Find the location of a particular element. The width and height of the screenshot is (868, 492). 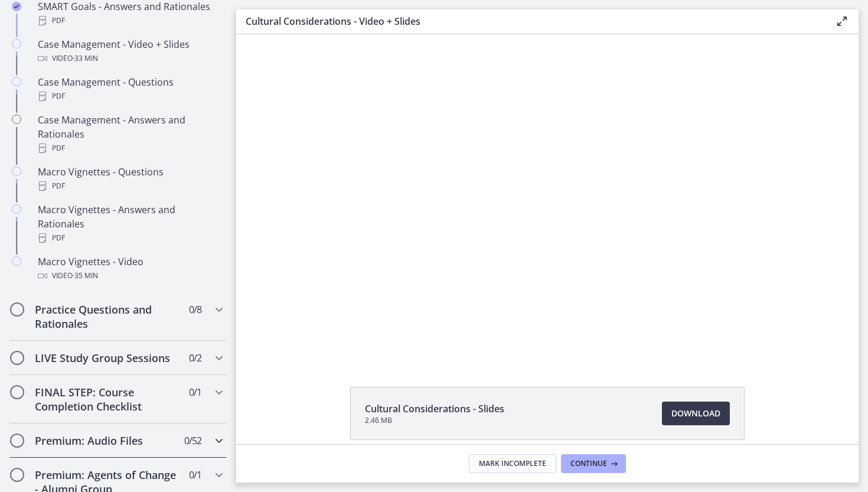

h2: Premium: Audio Files is located at coordinates (107, 441).